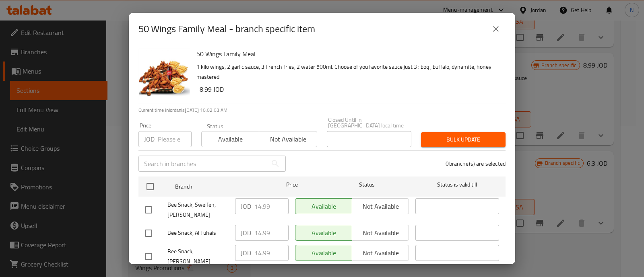  I want to click on button: Not available, so click(288, 139).